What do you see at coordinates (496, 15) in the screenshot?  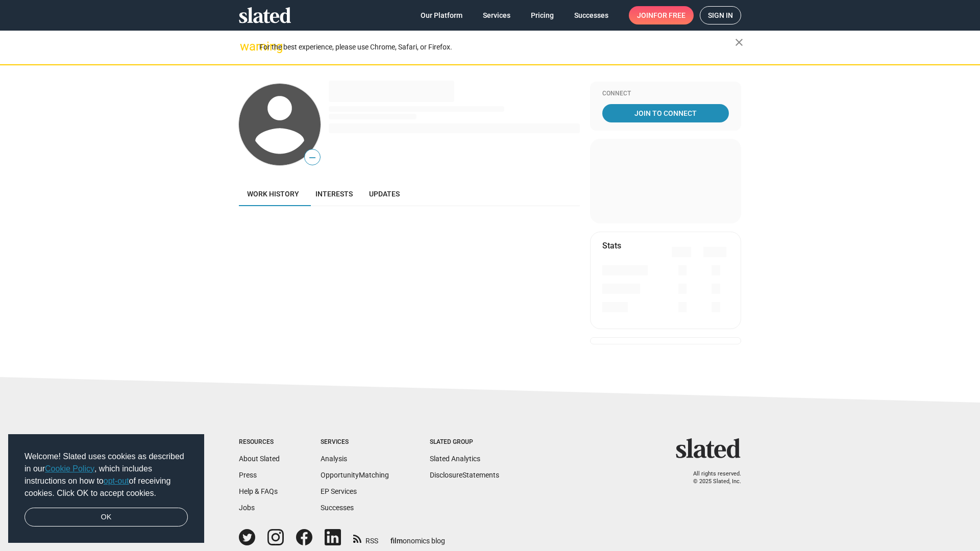 I see `span: Services` at bounding box center [496, 15].